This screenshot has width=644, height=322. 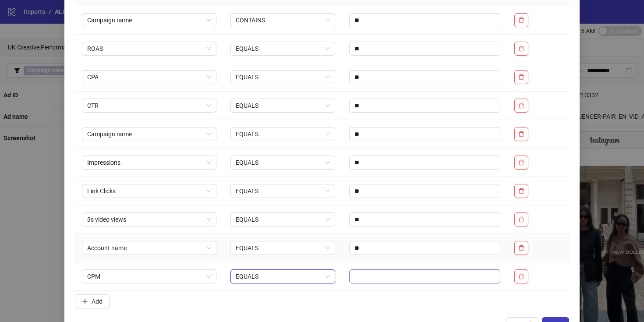 I want to click on span: Account name, so click(x=149, y=248).